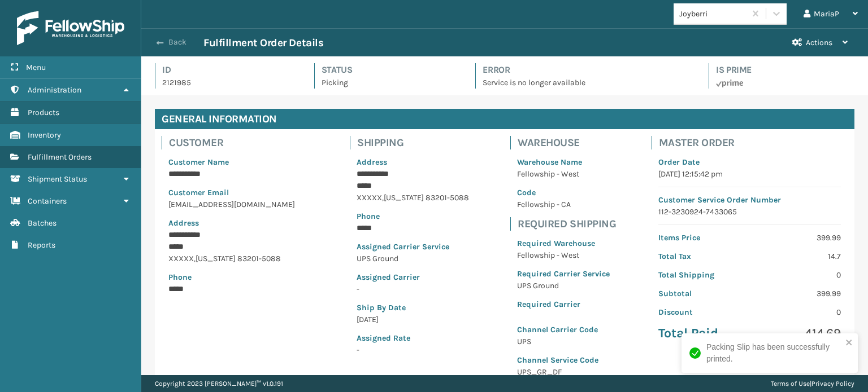 The image size is (868, 392). I want to click on p: Discount, so click(701, 313).